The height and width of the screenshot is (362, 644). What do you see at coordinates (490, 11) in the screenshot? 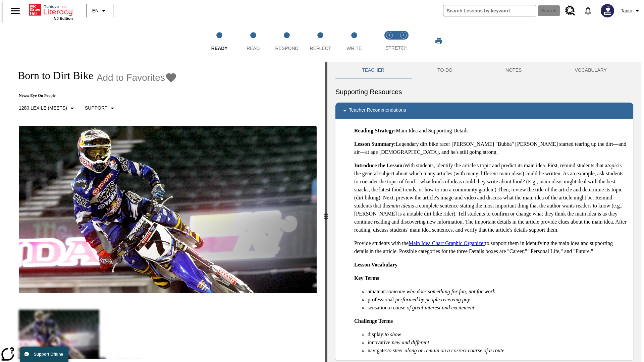
I see `input: search field` at bounding box center [490, 11].